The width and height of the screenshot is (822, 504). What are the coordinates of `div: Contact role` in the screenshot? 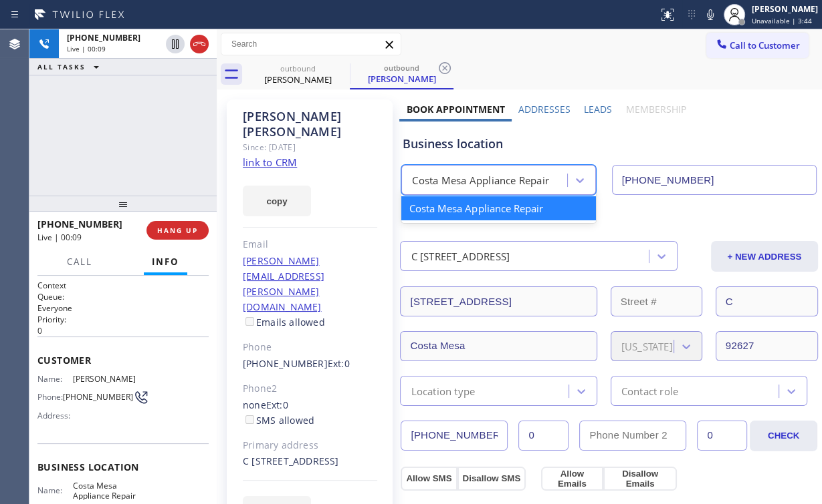 It's located at (649, 390).